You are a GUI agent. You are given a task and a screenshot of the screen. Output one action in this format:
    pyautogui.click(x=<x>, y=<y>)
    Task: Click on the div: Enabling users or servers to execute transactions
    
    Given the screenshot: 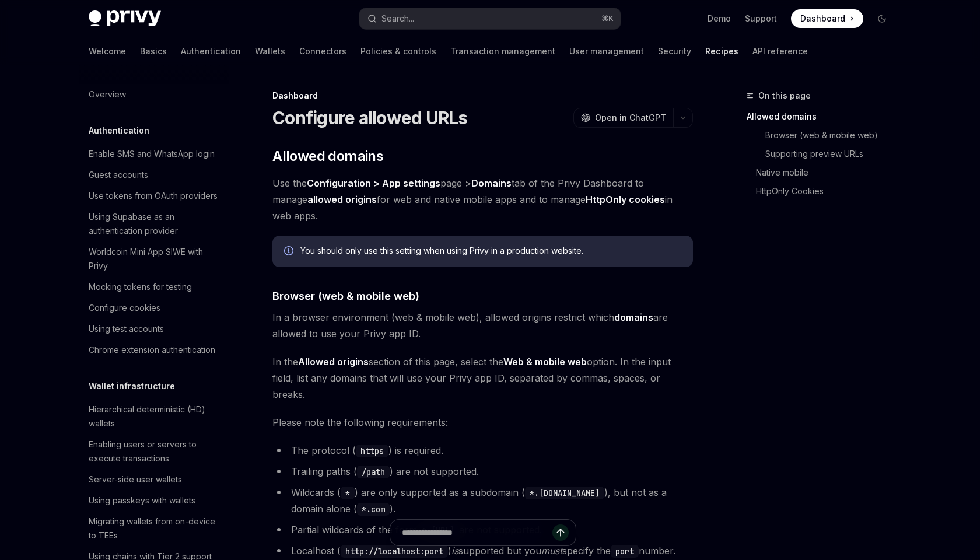 What is the action you would take?
    pyautogui.click(x=155, y=452)
    